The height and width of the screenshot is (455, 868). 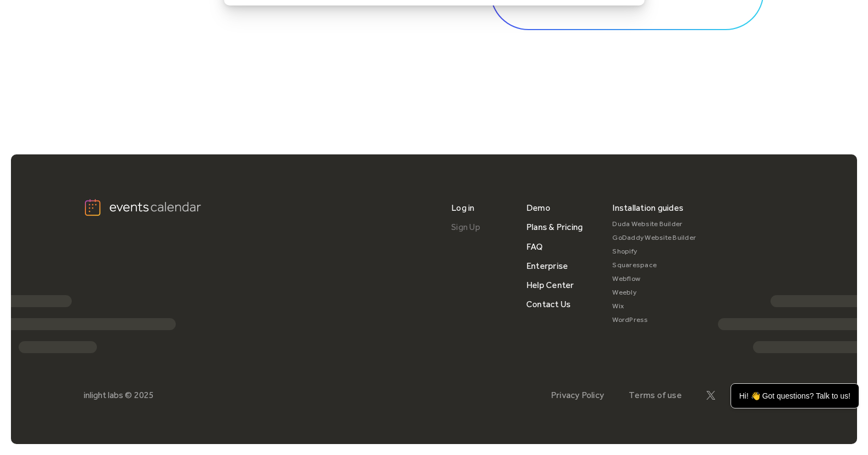 What do you see at coordinates (654, 278) in the screenshot?
I see `a: Webflow` at bounding box center [654, 278].